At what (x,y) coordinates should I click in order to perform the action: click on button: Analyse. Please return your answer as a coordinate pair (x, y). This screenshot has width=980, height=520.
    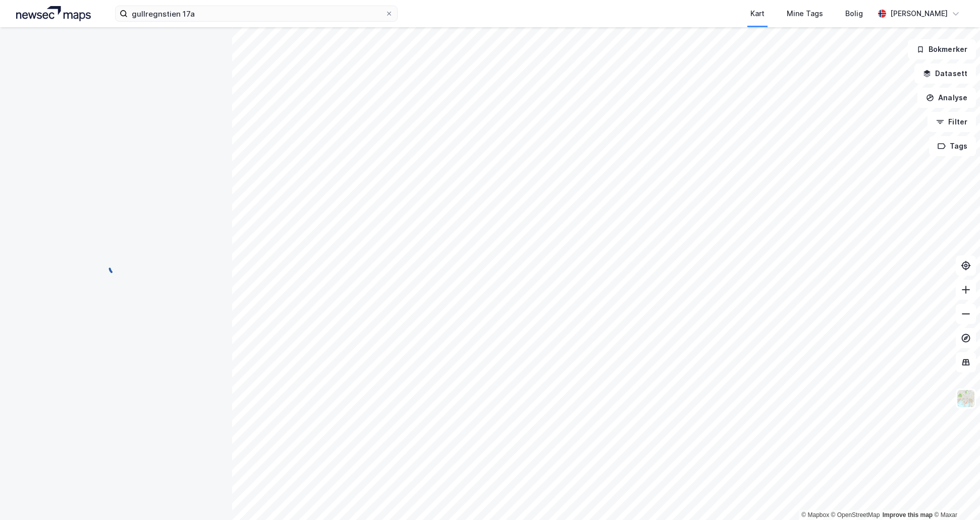
    Looking at the image, I should click on (946, 97).